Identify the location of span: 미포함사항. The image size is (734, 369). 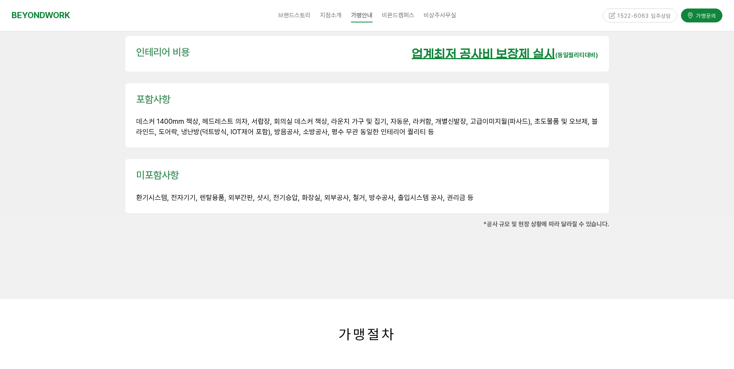
(157, 175).